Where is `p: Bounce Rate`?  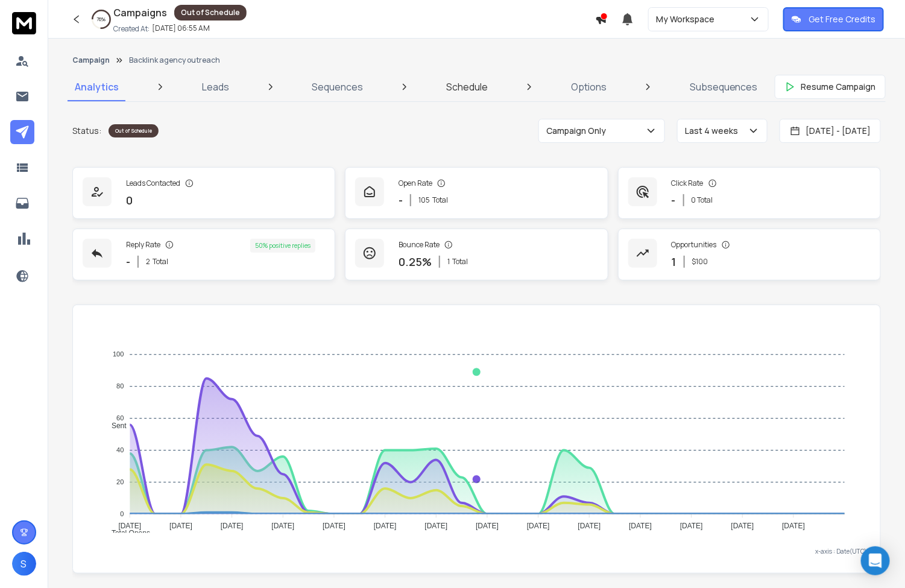 p: Bounce Rate is located at coordinates (419, 244).